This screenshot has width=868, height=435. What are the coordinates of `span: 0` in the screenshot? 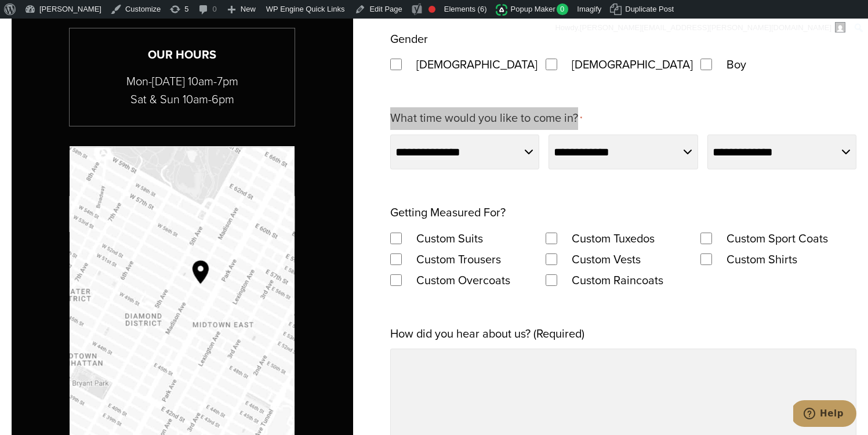 It's located at (563, 10).